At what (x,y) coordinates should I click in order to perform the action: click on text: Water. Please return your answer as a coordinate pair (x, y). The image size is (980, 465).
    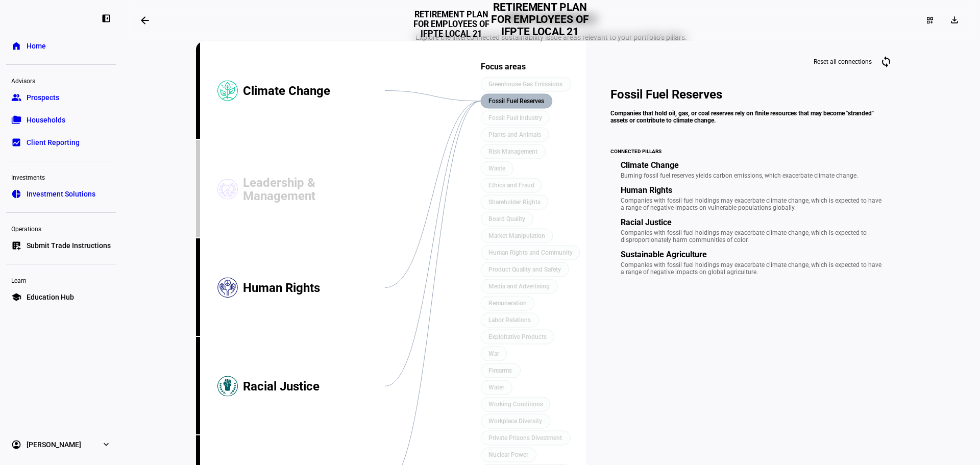
    Looking at the image, I should click on (497, 387).